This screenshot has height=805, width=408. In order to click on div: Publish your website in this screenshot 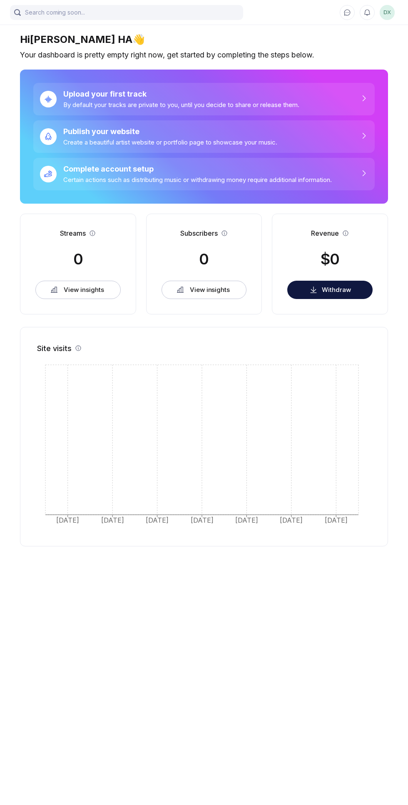, I will do `click(170, 131)`.